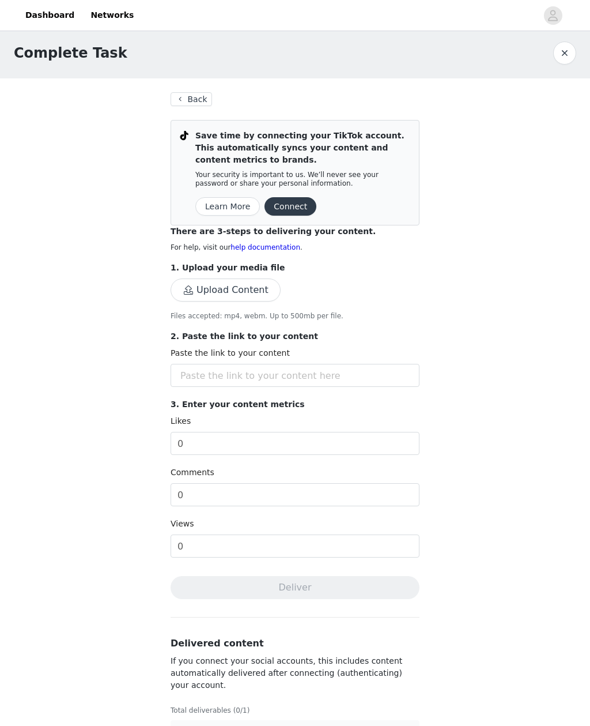 Image resolution: width=590 pixels, height=726 pixels. I want to click on p: Save time by connecting your TikTok account. This automatically syncs your content and content me..., so click(303, 148).